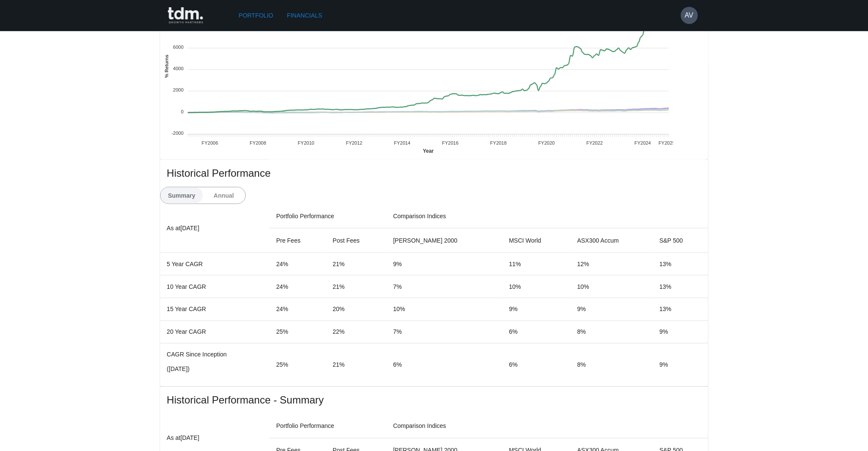 This screenshot has height=451, width=868. Describe the element at coordinates (305, 16) in the screenshot. I see `a: Financials` at that location.